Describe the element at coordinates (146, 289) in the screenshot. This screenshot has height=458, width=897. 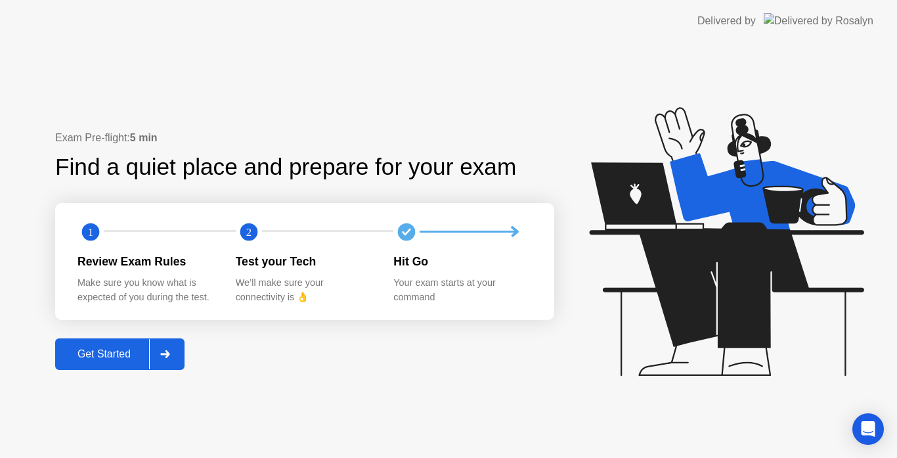
I see `div: Make sure you know what is expected of you during the test.` at that location.